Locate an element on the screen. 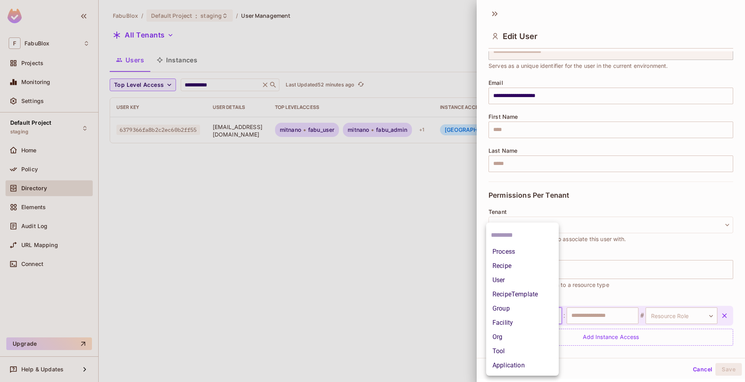  li: Tool is located at coordinates (522, 351).